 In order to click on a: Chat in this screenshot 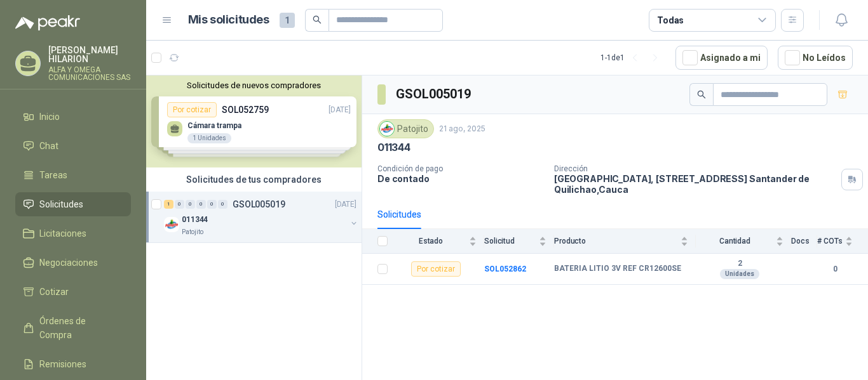, I will do `click(73, 146)`.